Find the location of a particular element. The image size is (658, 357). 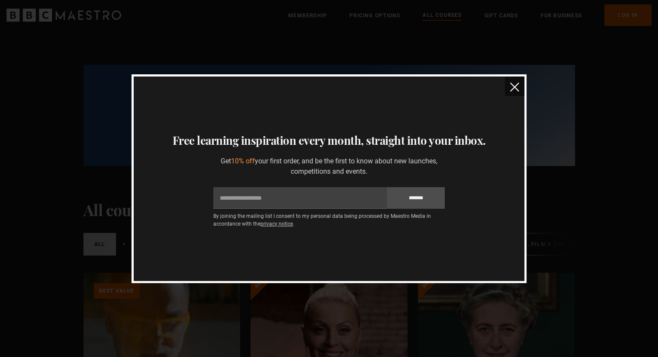

button: close is located at coordinates (514, 86).